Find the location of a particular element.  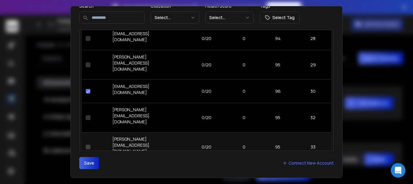

div: Open Intercom Messenger is located at coordinates (398, 171).